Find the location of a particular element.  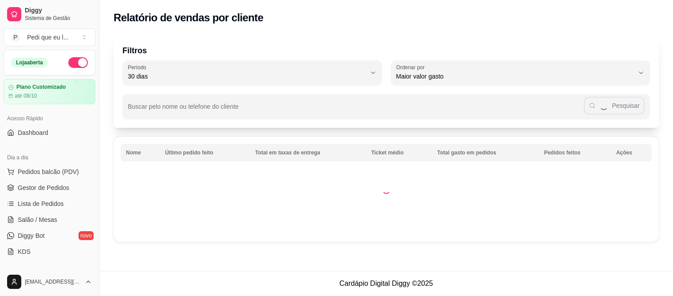

button: Pedidos balcão (PDV) is located at coordinates (49, 172).